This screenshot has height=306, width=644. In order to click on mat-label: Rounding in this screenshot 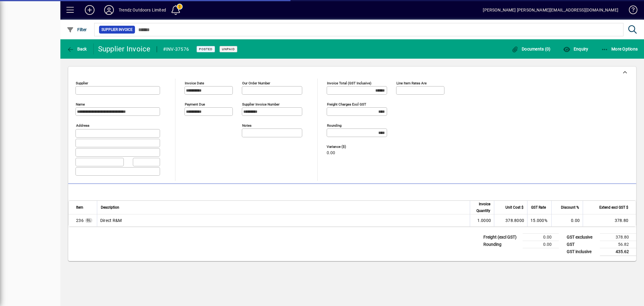, I will do `click(335, 125)`.